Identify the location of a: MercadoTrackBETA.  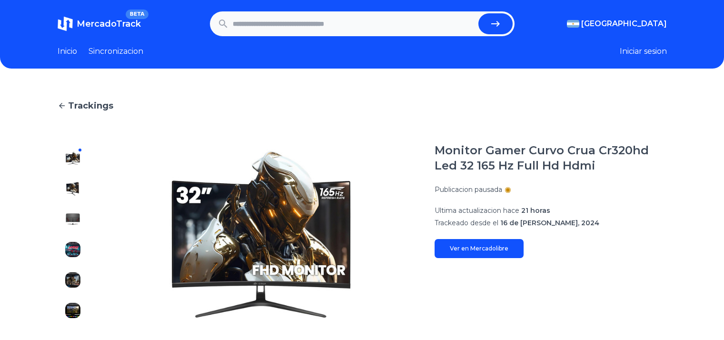
(99, 24).